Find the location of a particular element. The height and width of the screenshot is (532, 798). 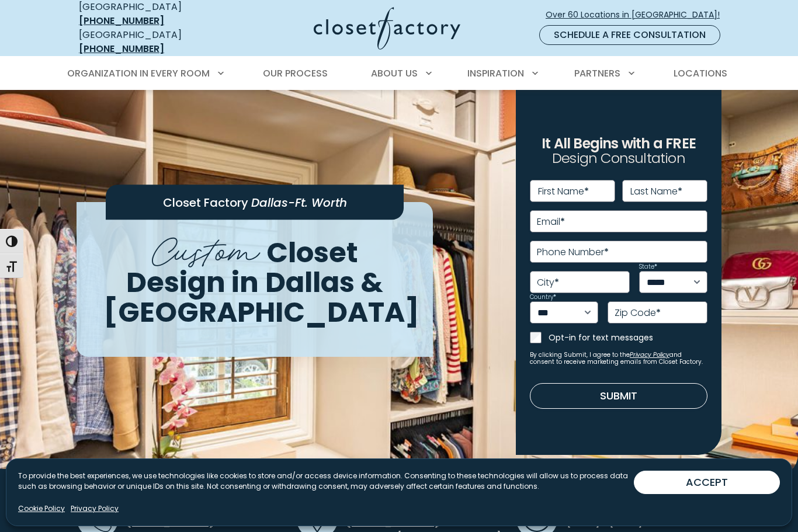

img: Closet Factory Logo is located at coordinates (387, 28).